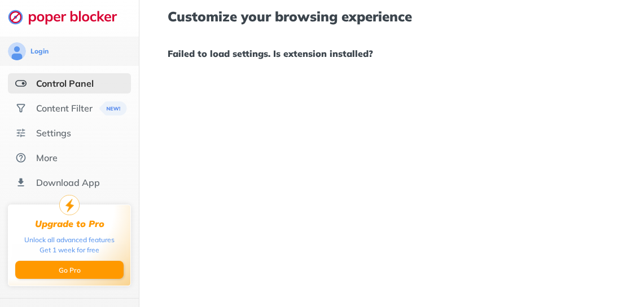 The width and height of the screenshot is (644, 307). What do you see at coordinates (70, 205) in the screenshot?
I see `img: upgrade-to-pro.svg` at bounding box center [70, 205].